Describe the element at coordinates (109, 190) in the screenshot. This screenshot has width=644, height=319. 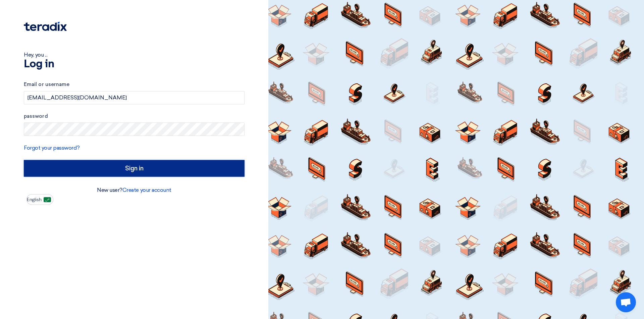
I see `font: New user?` at that location.